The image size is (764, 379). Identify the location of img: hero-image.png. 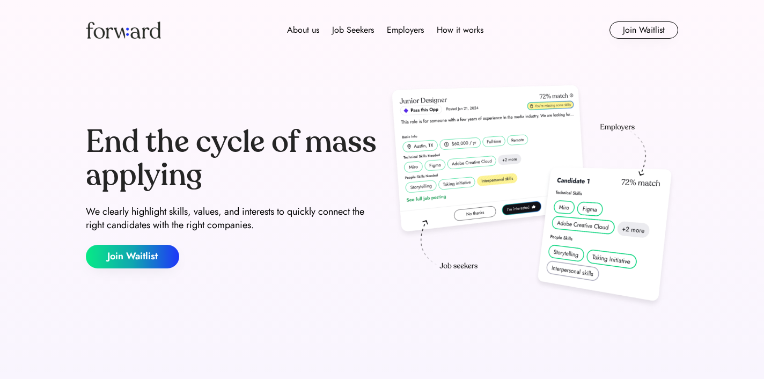
(532, 197).